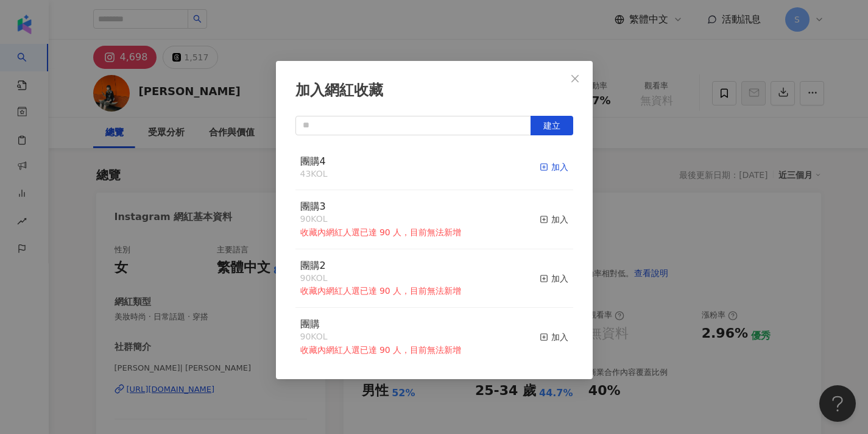  I want to click on button: 建立, so click(552, 126).